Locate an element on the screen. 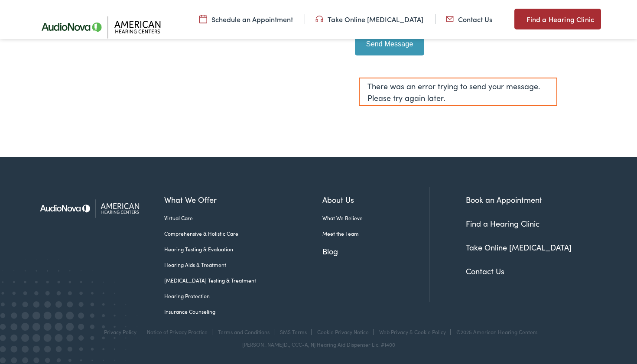 The image size is (637, 364). a: Blog is located at coordinates (376, 251).